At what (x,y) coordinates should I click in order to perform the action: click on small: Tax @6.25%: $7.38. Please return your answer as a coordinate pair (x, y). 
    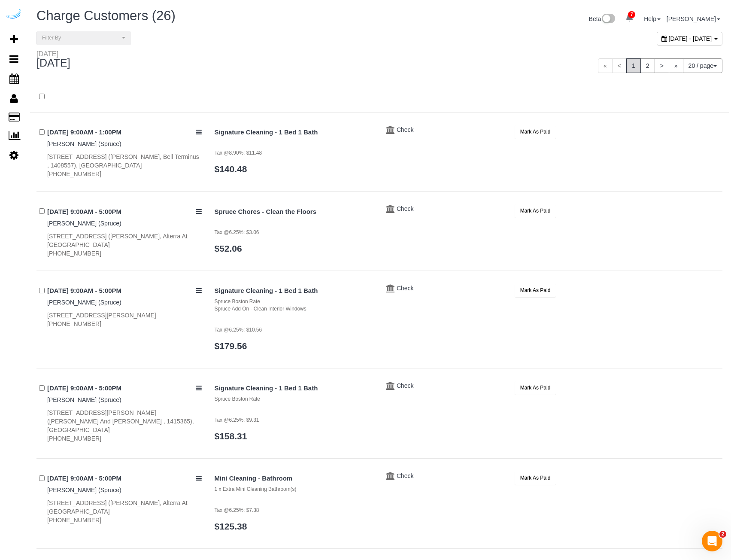
    Looking at the image, I should click on (237, 510).